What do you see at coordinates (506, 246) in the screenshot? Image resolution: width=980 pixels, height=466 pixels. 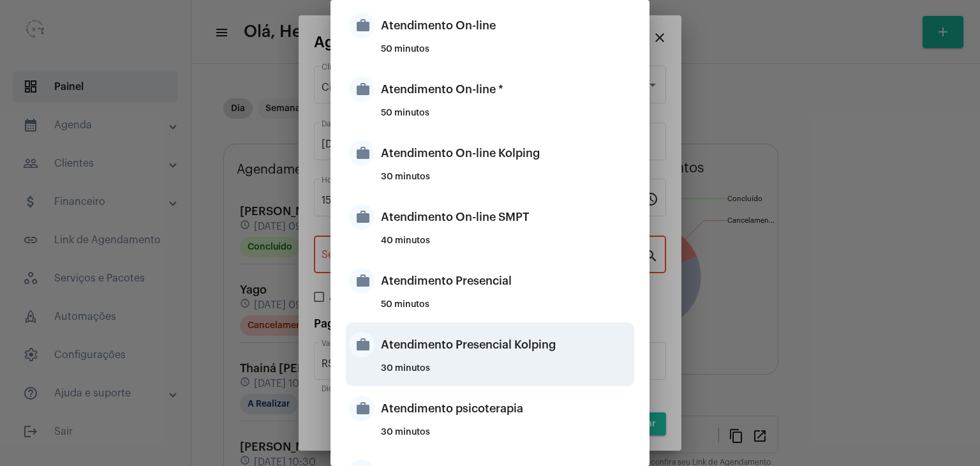 I see `div: 40 minutos` at bounding box center [506, 246].